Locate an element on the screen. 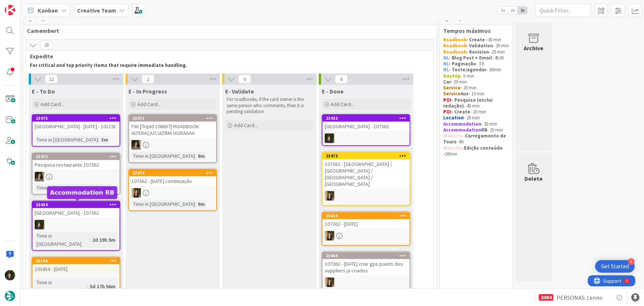 The image size is (644, 306). span: 6 is located at coordinates (341, 79).